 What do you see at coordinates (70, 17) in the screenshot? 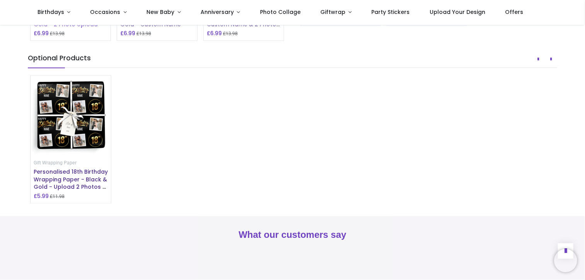
I see `a: Personalised Happy 18th Birthday Banner - Black & Gold - 2 Photo Upload` at bounding box center [70, 17].